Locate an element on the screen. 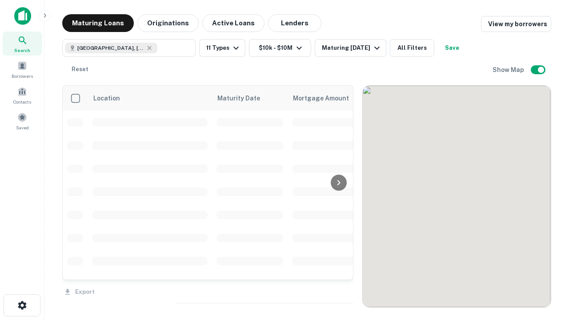  span: Maturity Date is located at coordinates (244, 98).